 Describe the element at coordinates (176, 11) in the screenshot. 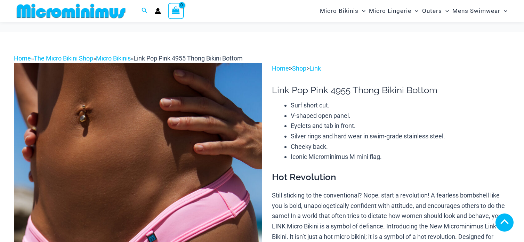

I see `a: View Shopping Cart, empty` at that location.